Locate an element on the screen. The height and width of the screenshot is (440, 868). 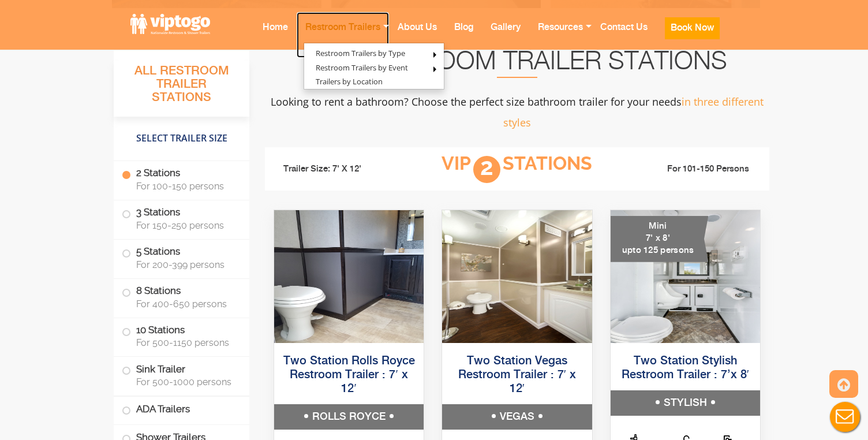
span: 2 is located at coordinates (487, 169).